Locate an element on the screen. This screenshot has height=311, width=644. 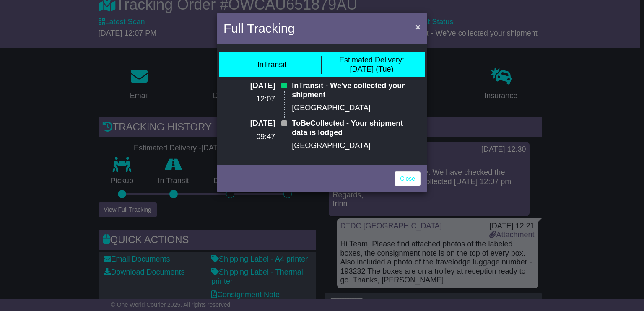
span: Estimated Delivery: is located at coordinates (371, 60).